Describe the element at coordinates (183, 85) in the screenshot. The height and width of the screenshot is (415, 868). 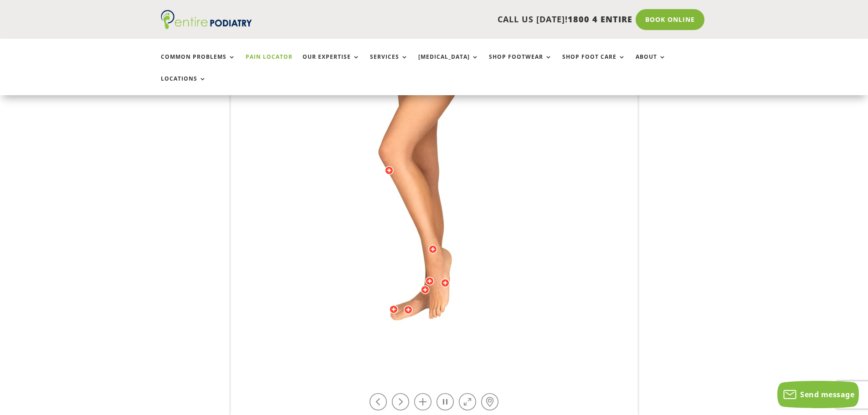
I see `a: Locations` at that location.